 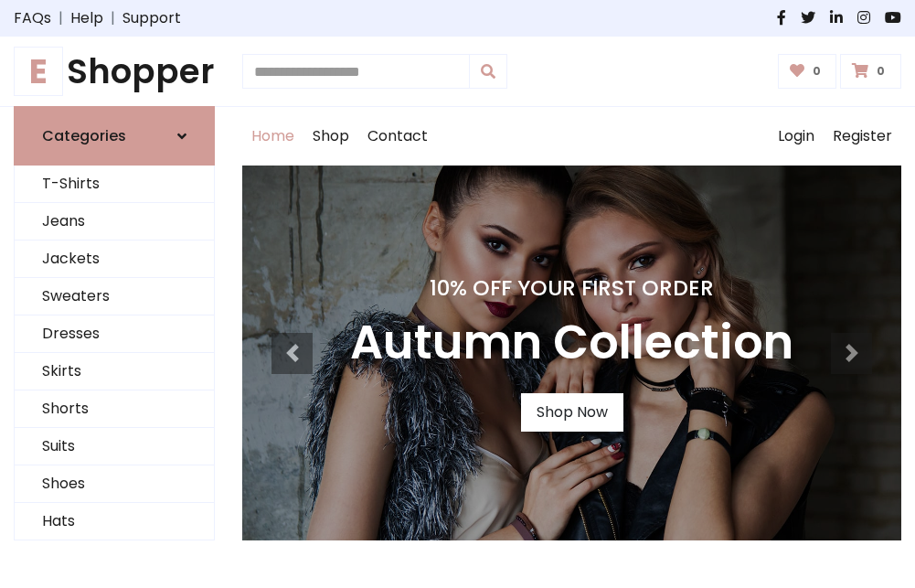 What do you see at coordinates (398, 136) in the screenshot?
I see `a: Contact` at bounding box center [398, 136].